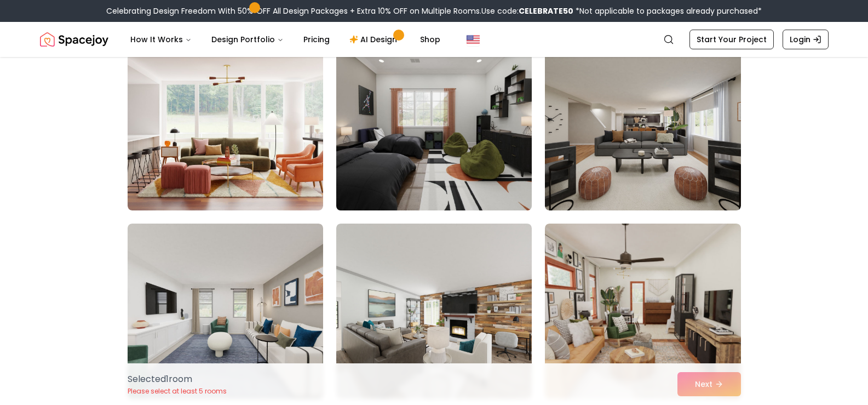  Describe the element at coordinates (285, 40) in the screenshot. I see `nav: Main` at that location.